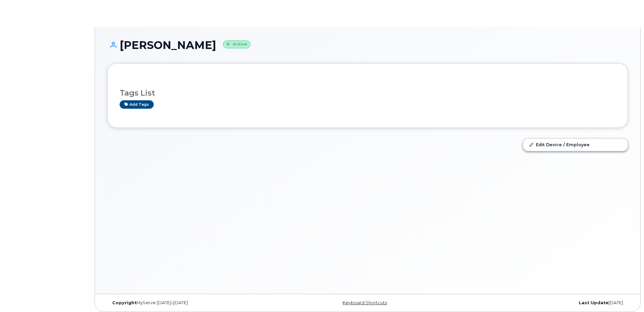  Describe the element at coordinates (365, 302) in the screenshot. I see `a: Keyboard Shortcuts` at that location.